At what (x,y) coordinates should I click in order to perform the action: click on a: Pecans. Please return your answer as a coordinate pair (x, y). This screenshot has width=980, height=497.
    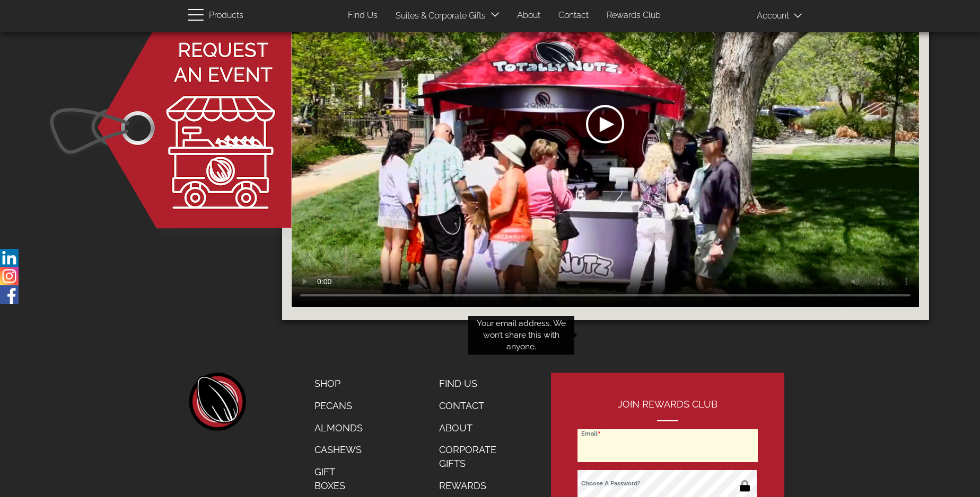
    Looking at the image, I should click on (338, 406).